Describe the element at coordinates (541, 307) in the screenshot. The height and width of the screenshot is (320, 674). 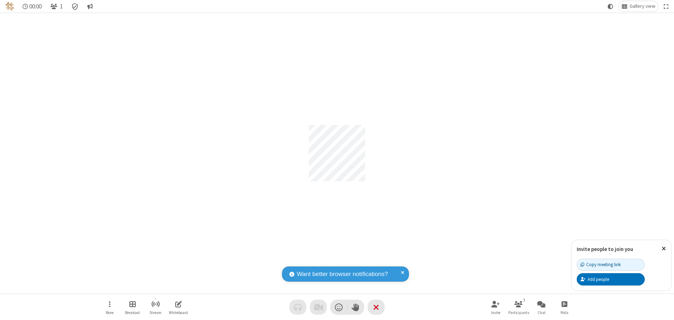
I see `button: Open chat` at that location.